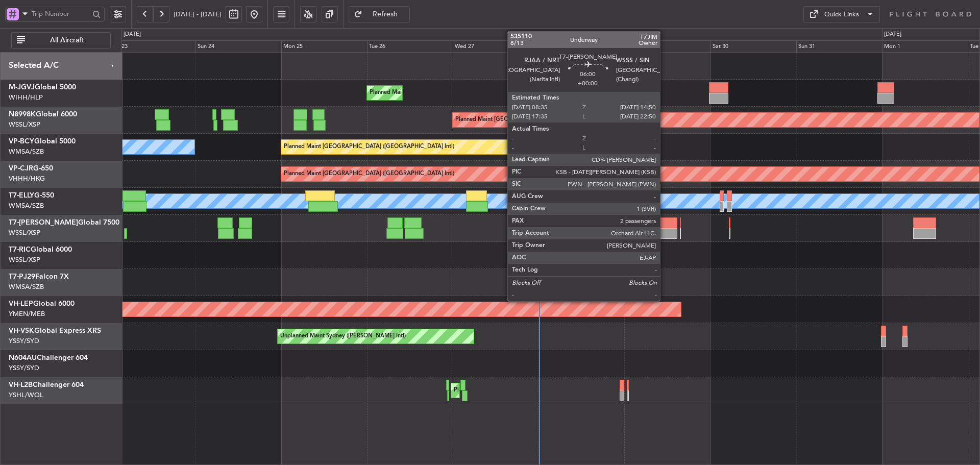 The image size is (980, 465). What do you see at coordinates (19, 250) in the screenshot?
I see `span: T7-RIC` at bounding box center [19, 250].